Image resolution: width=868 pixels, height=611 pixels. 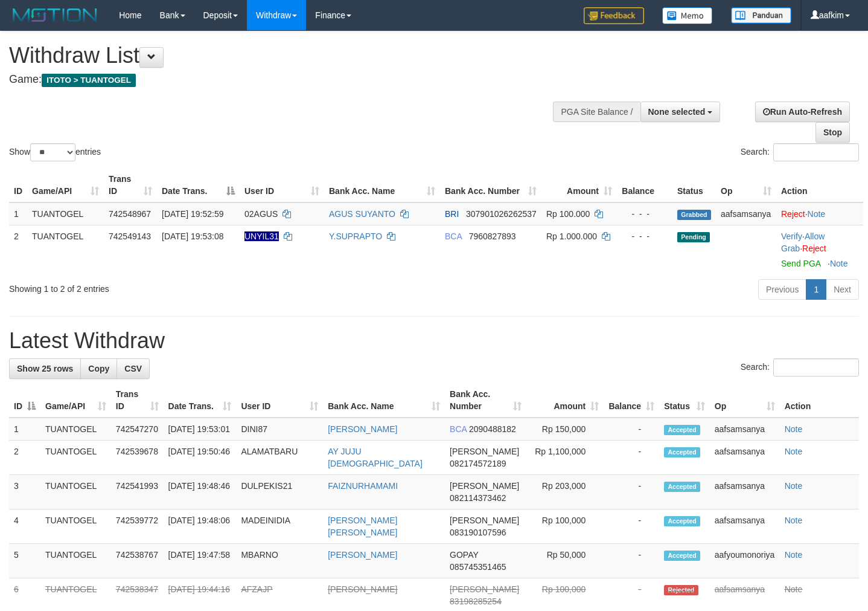 What do you see at coordinates (744, 560) in the screenshot?
I see `td: aafyoumonoriya` at bounding box center [744, 560].